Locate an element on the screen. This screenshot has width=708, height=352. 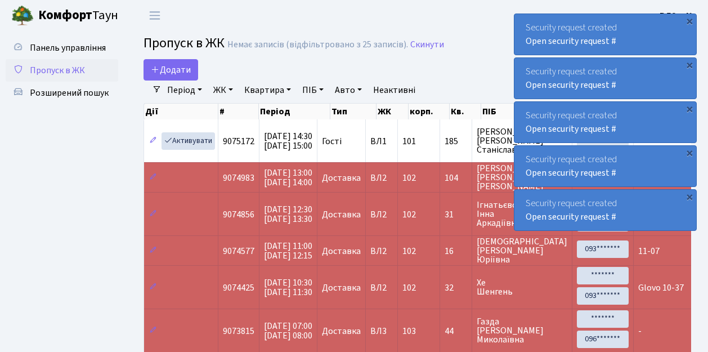
a: Квартира is located at coordinates (267, 90).